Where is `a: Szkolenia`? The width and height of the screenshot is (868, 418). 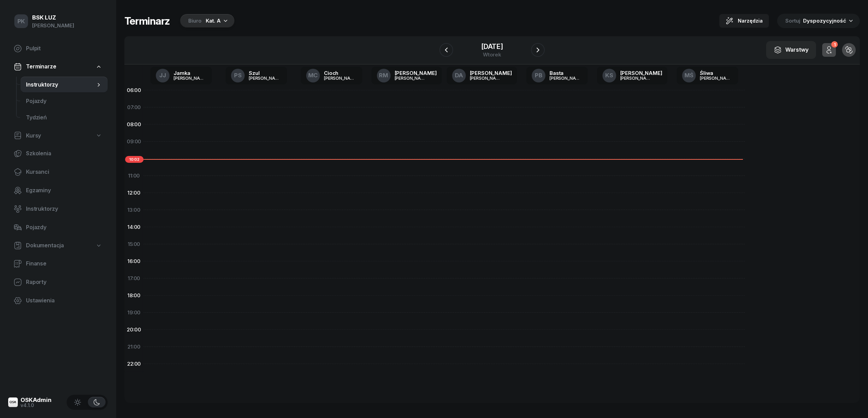
a: Szkolenia is located at coordinates (57, 154).